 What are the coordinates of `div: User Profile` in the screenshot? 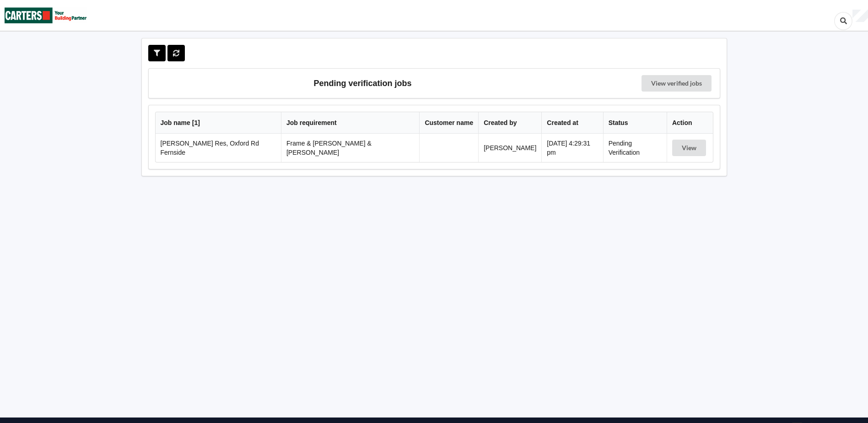 It's located at (860, 16).